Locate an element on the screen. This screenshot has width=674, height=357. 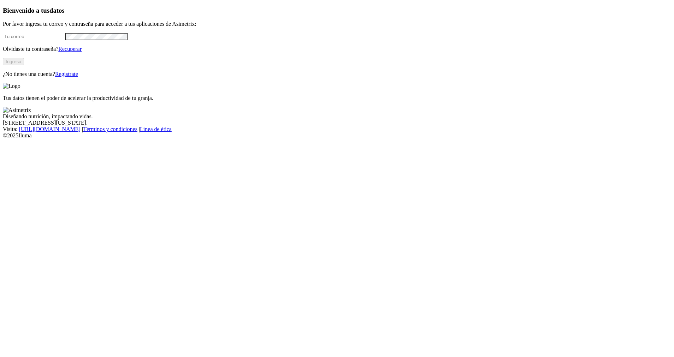
div: © 2025 Iluma is located at coordinates (337, 136).